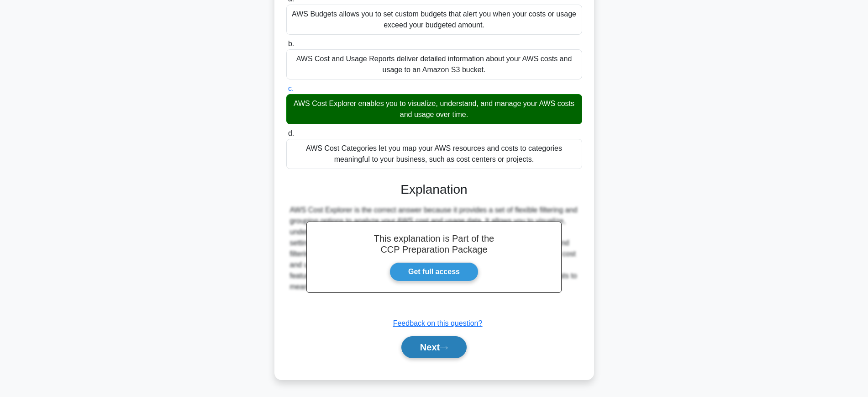 The height and width of the screenshot is (397, 868). Describe the element at coordinates (434, 64) in the screenshot. I see `div: AWS Cost and Usage Reports deliver detailed information about your AWS costs and usage to an Amaz...` at that location.